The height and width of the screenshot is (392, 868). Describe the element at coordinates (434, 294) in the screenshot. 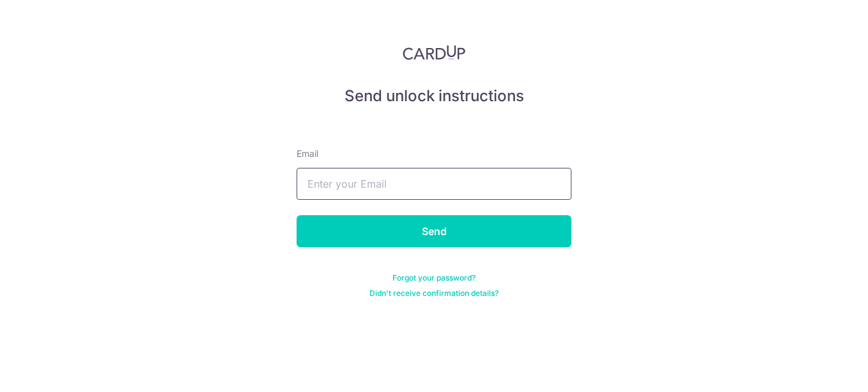

I see `a: Didn't receive confirmation details?` at that location.